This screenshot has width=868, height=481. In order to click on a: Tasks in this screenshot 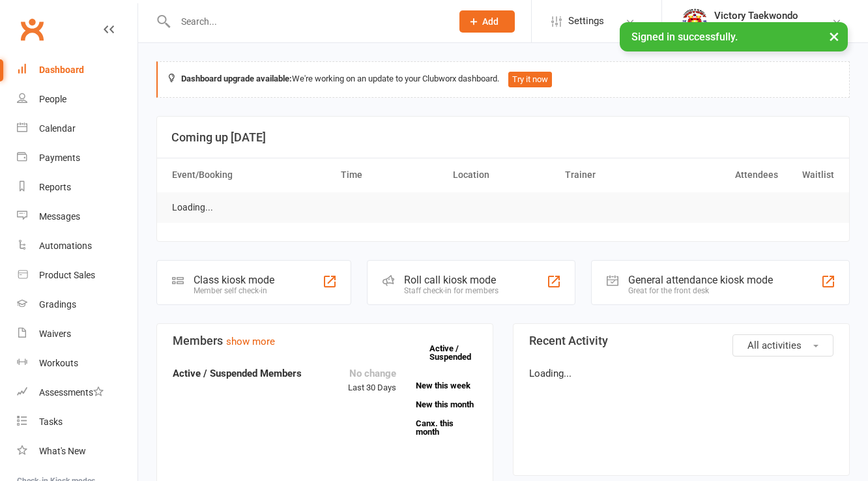, I will do `click(77, 422)`.